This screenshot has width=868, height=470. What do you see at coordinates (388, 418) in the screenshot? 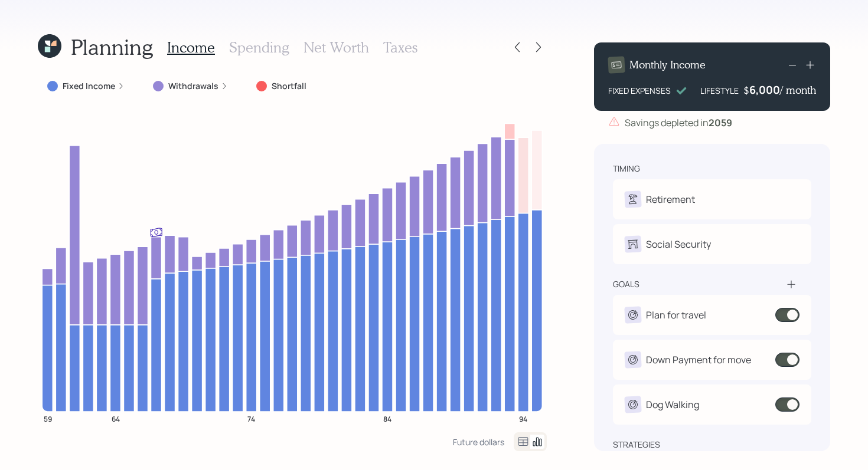
I see `tspan: 84` at bounding box center [388, 418].